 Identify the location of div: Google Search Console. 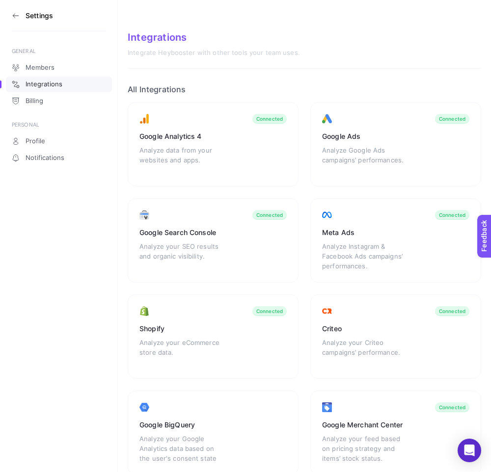
(213, 233).